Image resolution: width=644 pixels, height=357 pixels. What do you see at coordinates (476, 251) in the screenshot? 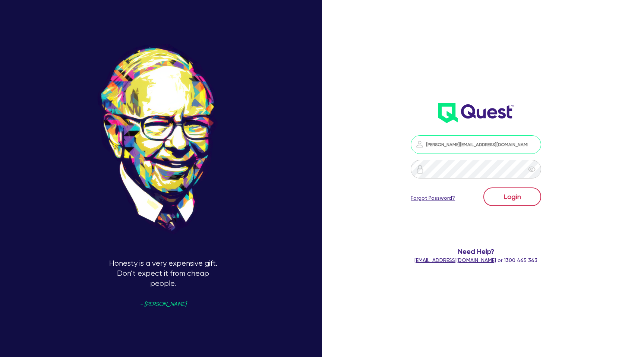
I see `span: Need Help?` at bounding box center [476, 251].